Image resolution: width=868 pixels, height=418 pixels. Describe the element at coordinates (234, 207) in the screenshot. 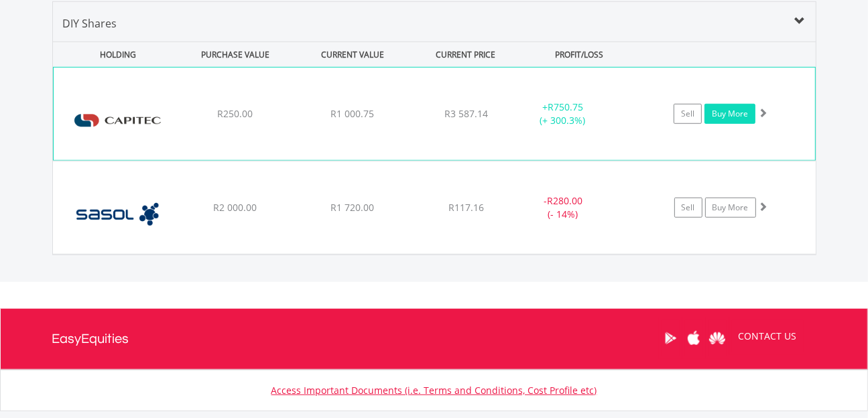

I see `span: R2 000.00` at that location.